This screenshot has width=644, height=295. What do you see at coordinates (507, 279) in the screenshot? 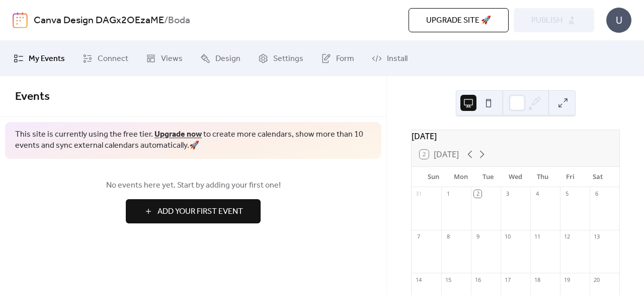
I see `div: 17` at bounding box center [507, 279].